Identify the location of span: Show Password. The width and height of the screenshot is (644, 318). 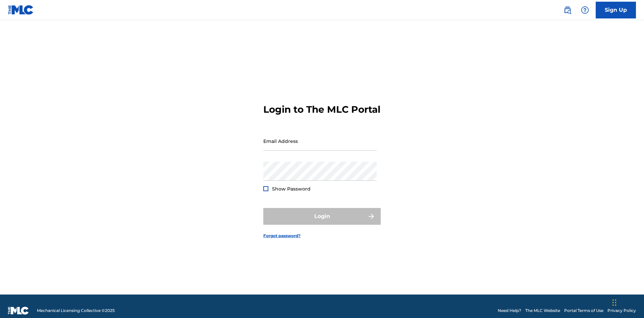
(291, 189).